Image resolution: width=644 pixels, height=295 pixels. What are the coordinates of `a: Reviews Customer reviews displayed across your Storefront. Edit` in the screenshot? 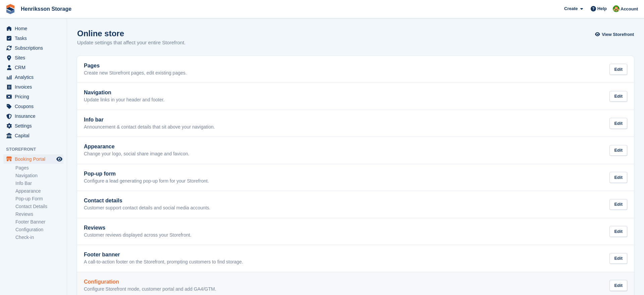 It's located at (356, 231).